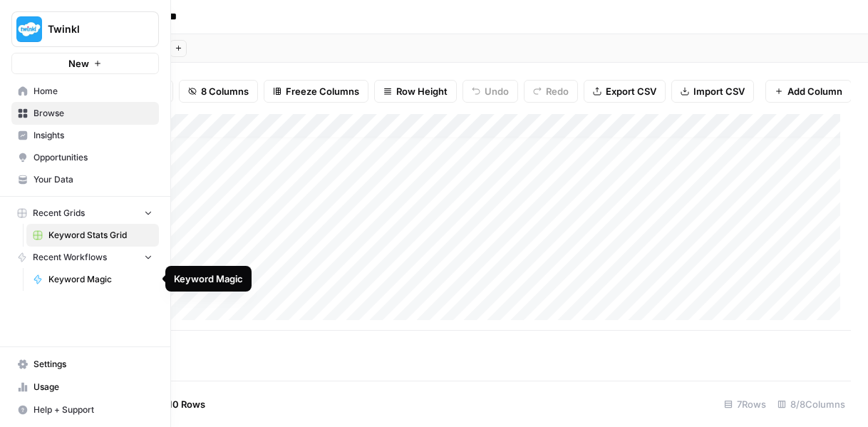 Image resolution: width=868 pixels, height=427 pixels. Describe the element at coordinates (490, 91) in the screenshot. I see `button: Undo` at that location.